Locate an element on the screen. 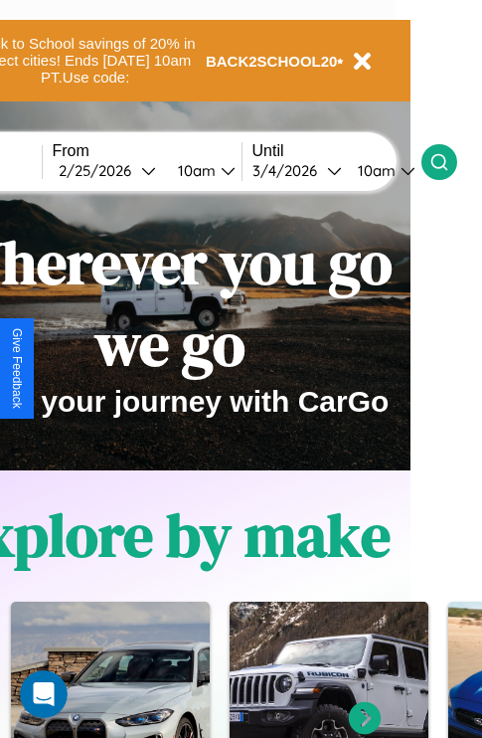 The height and width of the screenshot is (738, 482). label: From is located at coordinates (147, 151).